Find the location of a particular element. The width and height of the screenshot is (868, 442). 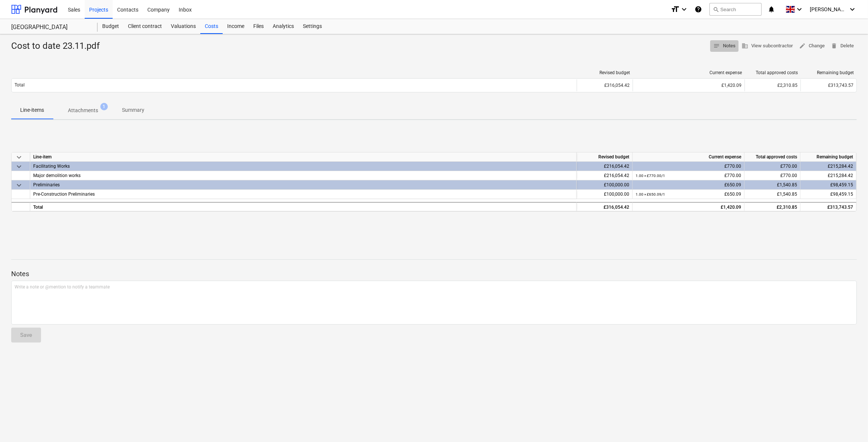

a: Files is located at coordinates (258, 27).